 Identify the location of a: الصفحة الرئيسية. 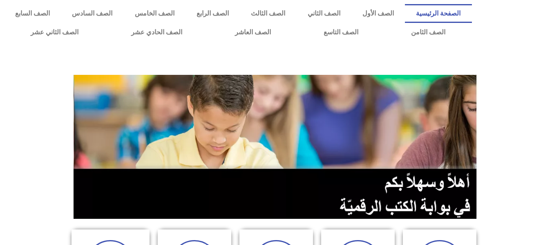
(438, 13).